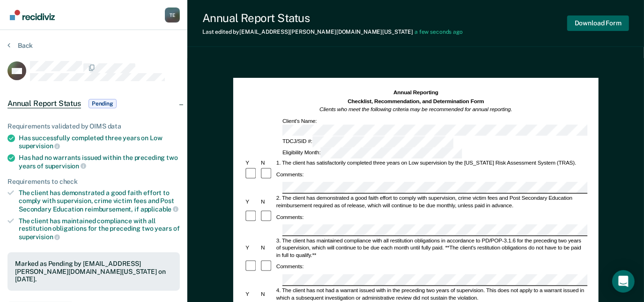 This screenshot has height=302, width=644. I want to click on button: Profile dropdown button, so click(173, 15).